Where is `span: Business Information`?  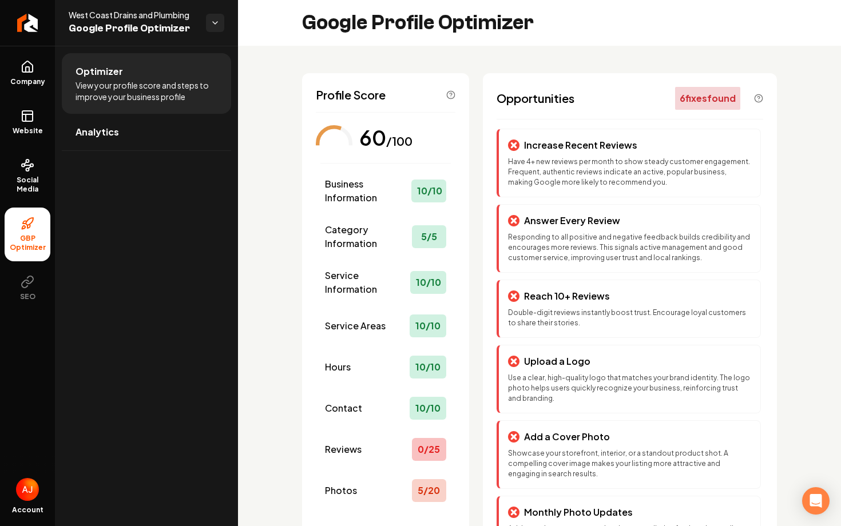
span: Business Information is located at coordinates (368, 191).